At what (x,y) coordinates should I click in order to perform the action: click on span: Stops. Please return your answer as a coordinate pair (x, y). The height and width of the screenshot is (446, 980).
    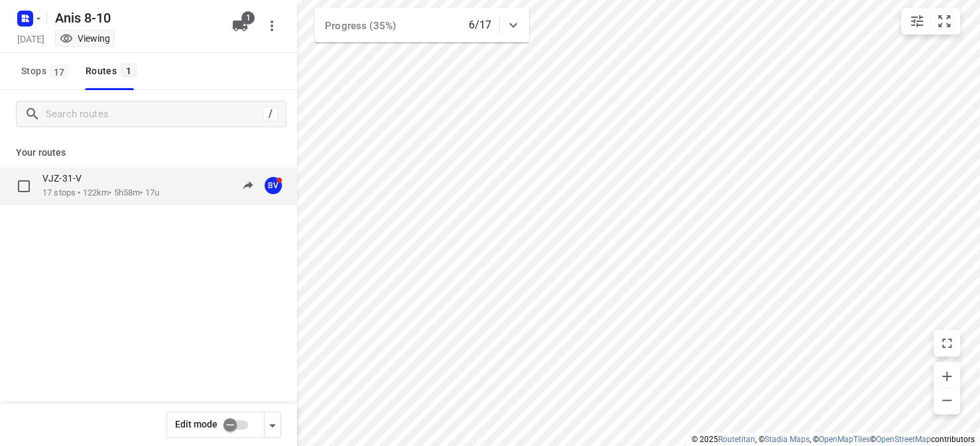
    Looking at the image, I should click on (46, 71).